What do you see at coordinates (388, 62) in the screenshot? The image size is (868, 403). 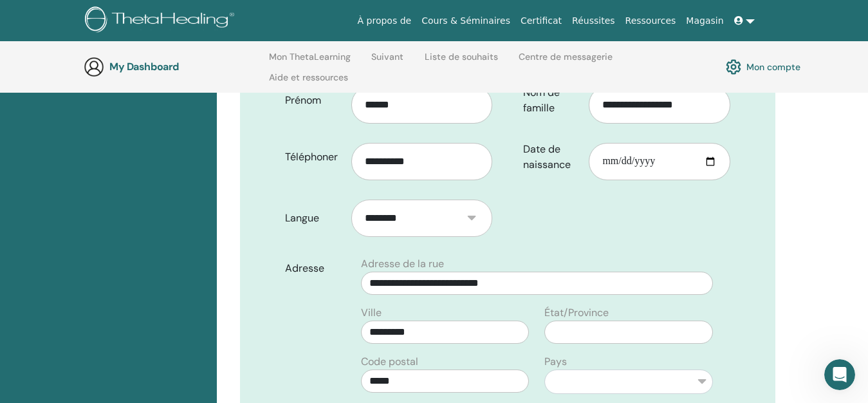 I see `a: Suivant` at bounding box center [388, 62].